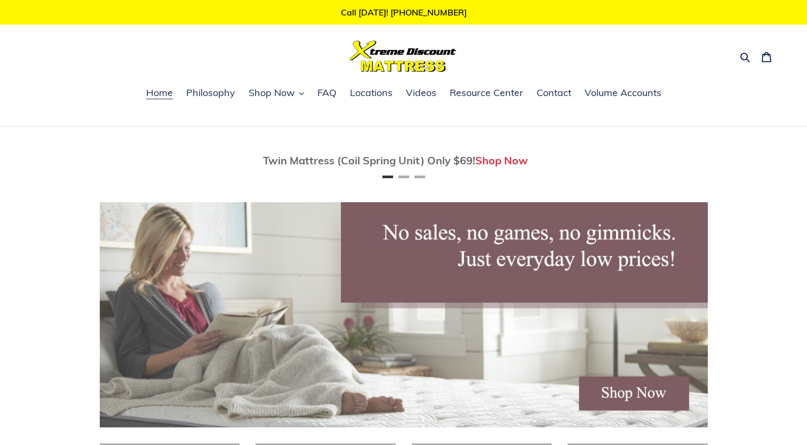  Describe the element at coordinates (487, 93) in the screenshot. I see `a: Resource Center` at that location.